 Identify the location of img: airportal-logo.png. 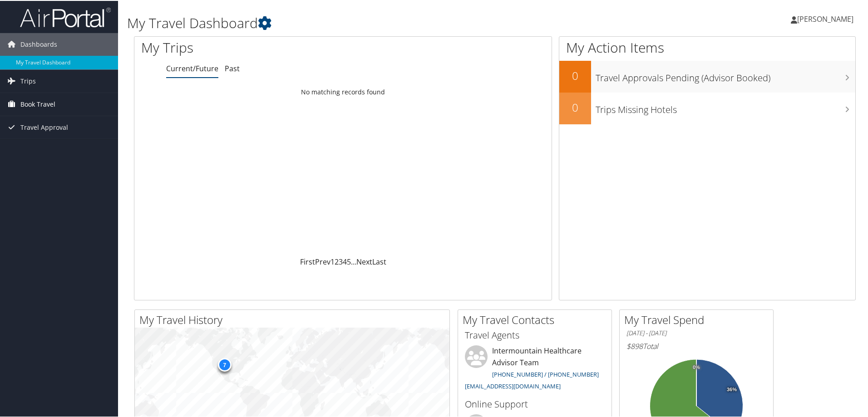
(65, 16).